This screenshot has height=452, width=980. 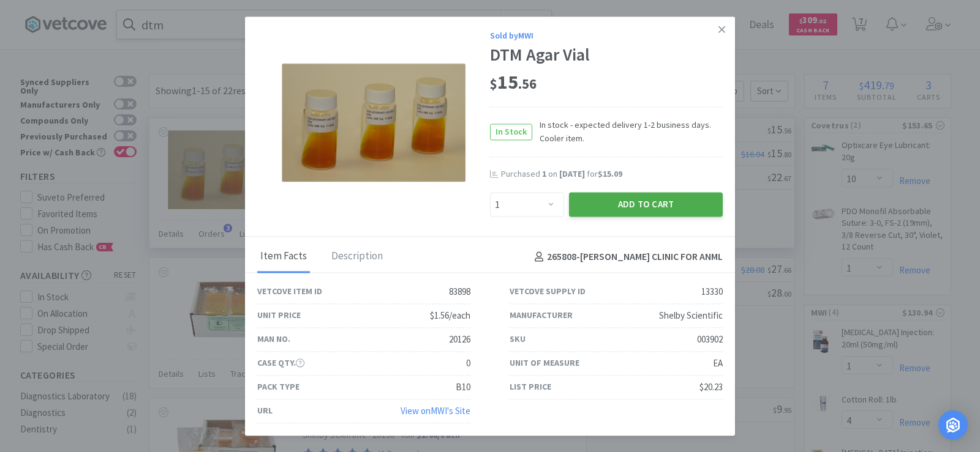 I want to click on div: Open Intercom Messenger, so click(x=953, y=425).